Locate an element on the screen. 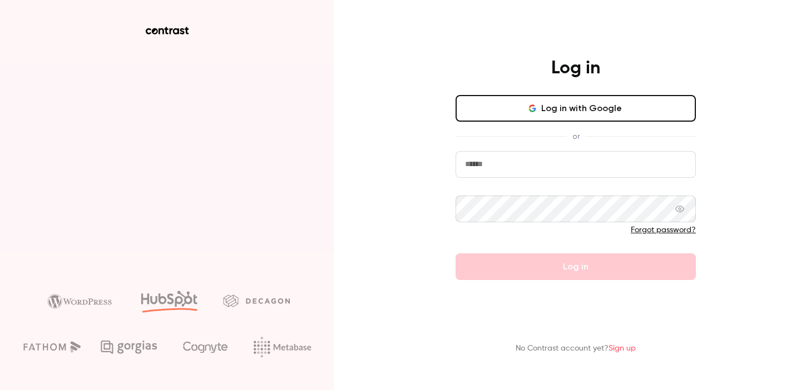 This screenshot has height=390, width=801. span: or is located at coordinates (576, 136).